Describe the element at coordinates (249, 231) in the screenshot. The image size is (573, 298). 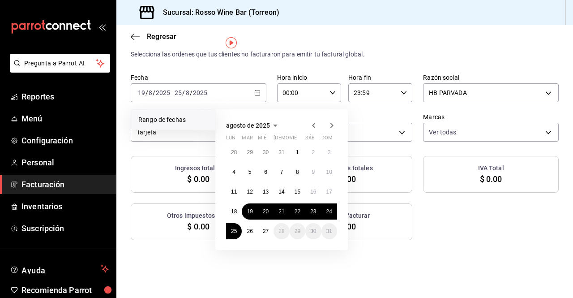
I see `button: 26 de agosto de 2025` at that location.